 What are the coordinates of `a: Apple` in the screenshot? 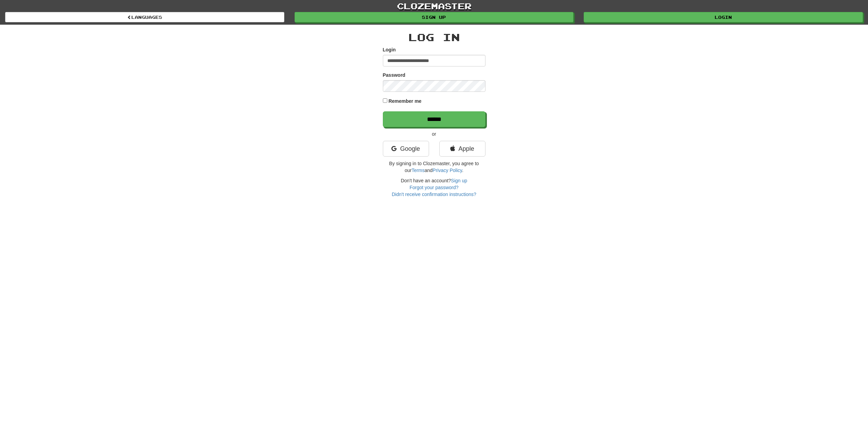 It's located at (462, 149).